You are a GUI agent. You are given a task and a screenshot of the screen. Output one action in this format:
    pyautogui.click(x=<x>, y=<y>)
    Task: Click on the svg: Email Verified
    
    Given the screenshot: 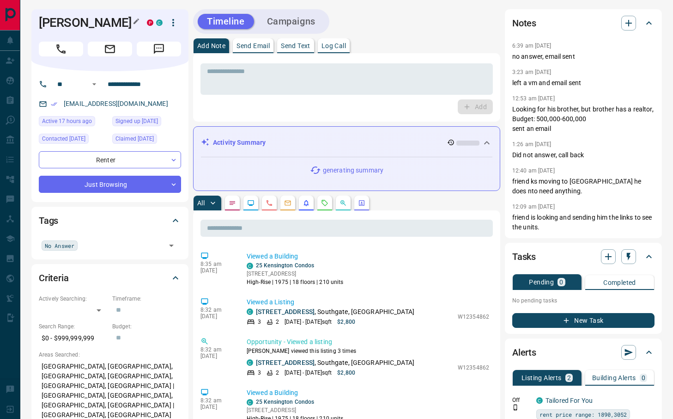 What is the action you would take?
    pyautogui.click(x=54, y=104)
    